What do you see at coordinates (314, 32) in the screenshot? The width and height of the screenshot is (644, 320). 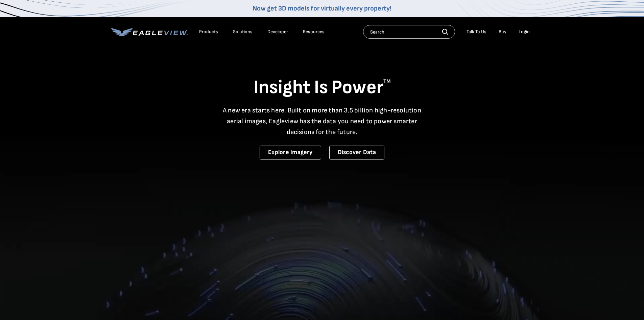 I see `div: Resources` at bounding box center [314, 32].